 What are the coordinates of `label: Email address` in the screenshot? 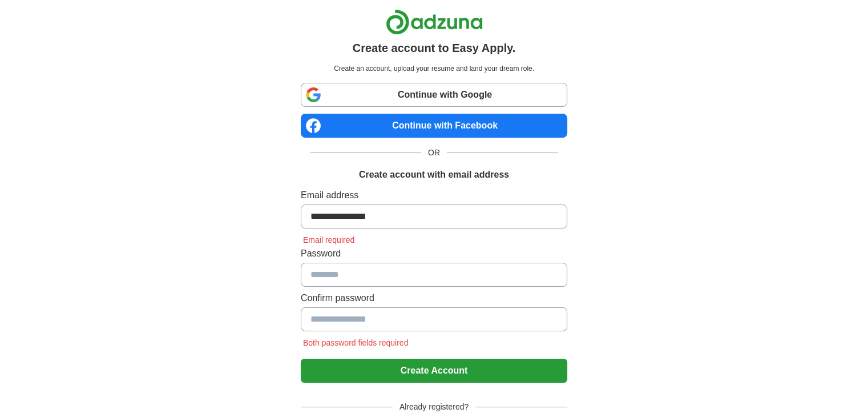 It's located at (434, 195).